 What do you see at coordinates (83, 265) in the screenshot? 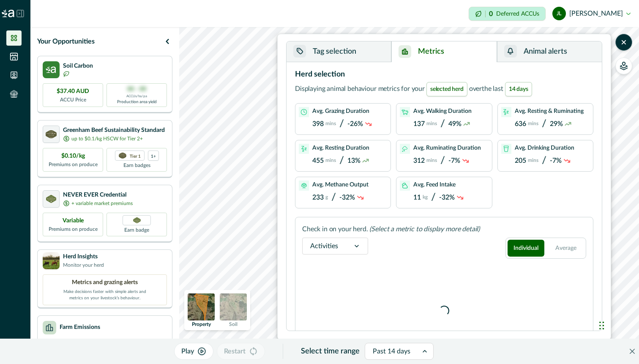
I see `p: Monitor your herd` at bounding box center [83, 265].